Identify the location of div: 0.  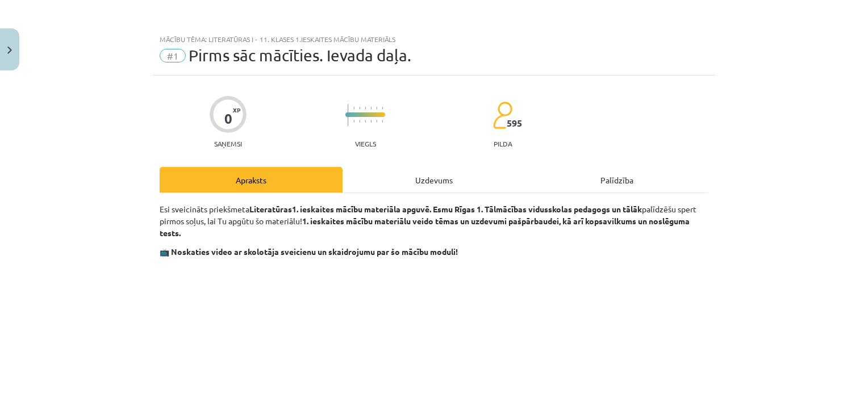
(228, 119).